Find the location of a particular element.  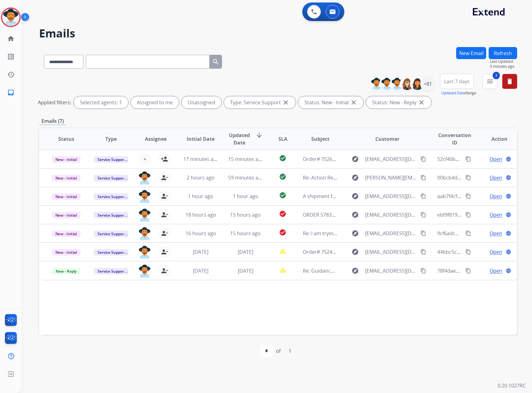

button: Updated Date is located at coordinates (454, 93).